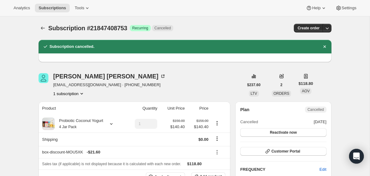  What do you see at coordinates (283, 132) in the screenshot?
I see `button: Reactivate now` at bounding box center [283, 132].